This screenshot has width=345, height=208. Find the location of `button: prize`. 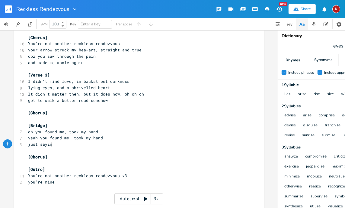

button: prize is located at coordinates (302, 94).